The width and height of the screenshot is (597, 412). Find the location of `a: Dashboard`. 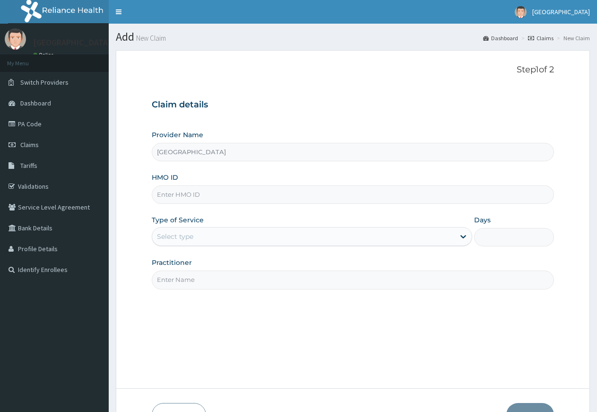

a: Dashboard is located at coordinates (501, 38).